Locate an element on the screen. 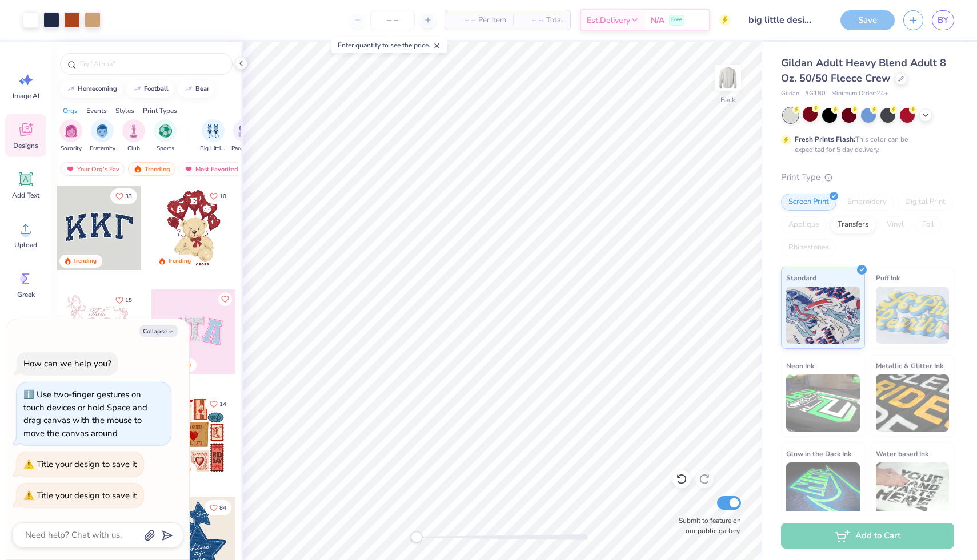  span: Neon Ink is located at coordinates (800, 366).